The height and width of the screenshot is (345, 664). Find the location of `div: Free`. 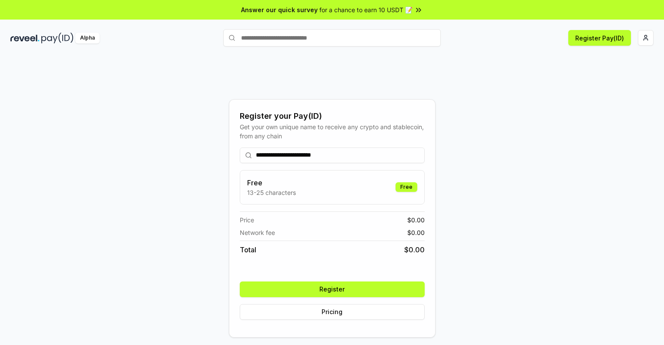

div: Free is located at coordinates (406, 187).